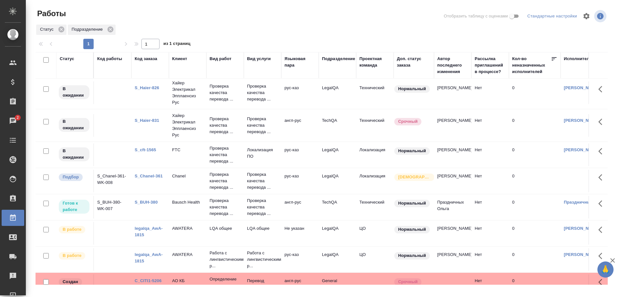 The width and height of the screenshot is (620, 297). I want to click on span: из 1 страниц, so click(177, 44).